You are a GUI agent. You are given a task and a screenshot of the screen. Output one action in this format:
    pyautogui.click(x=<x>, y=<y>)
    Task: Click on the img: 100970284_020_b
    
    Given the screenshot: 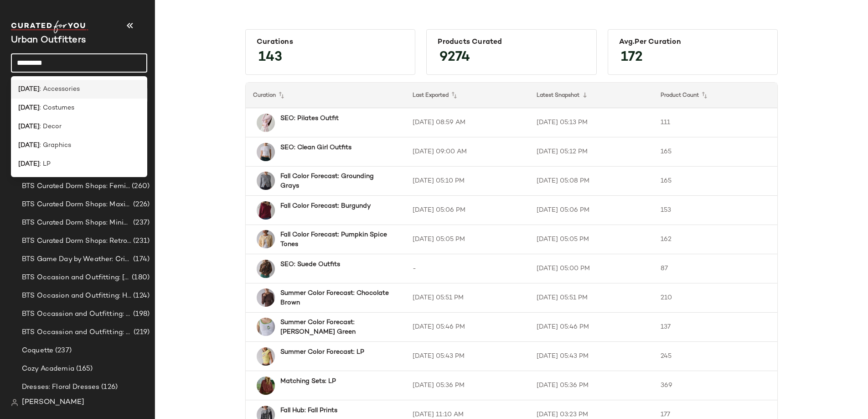 What is the action you would take?
    pyautogui.click(x=266, y=269)
    